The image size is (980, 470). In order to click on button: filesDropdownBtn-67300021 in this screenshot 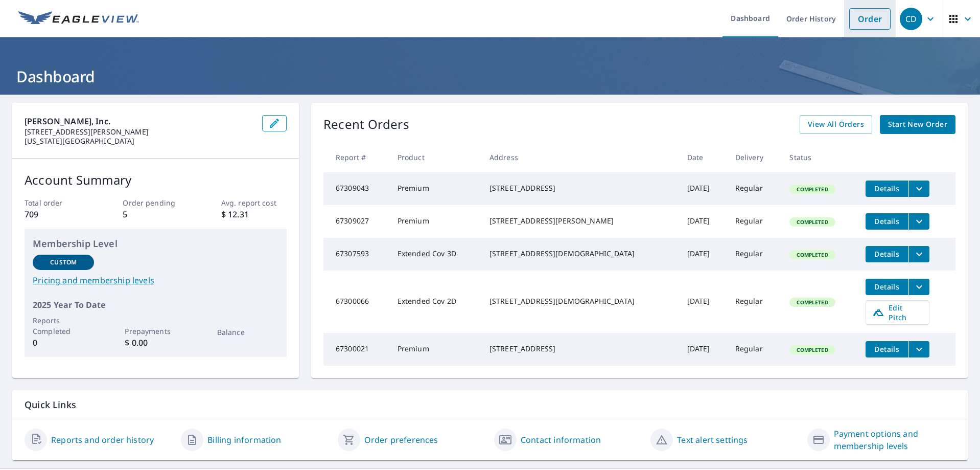, I will do `click(919, 349)`.